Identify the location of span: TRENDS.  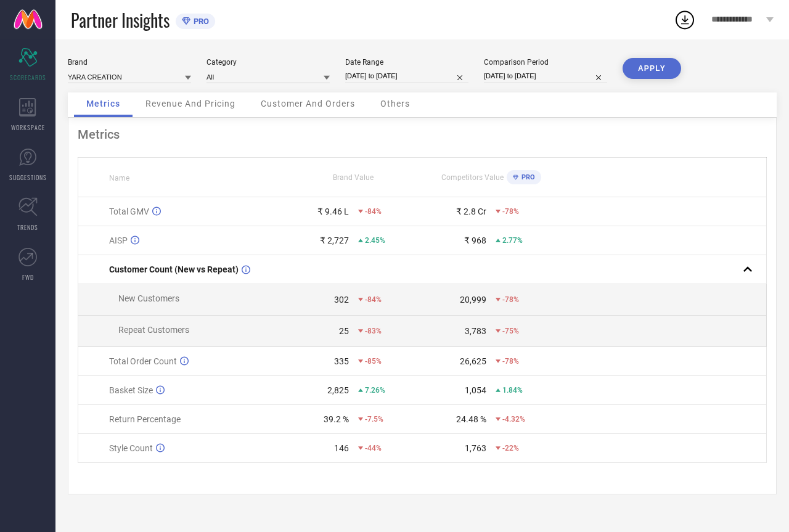
(28, 227).